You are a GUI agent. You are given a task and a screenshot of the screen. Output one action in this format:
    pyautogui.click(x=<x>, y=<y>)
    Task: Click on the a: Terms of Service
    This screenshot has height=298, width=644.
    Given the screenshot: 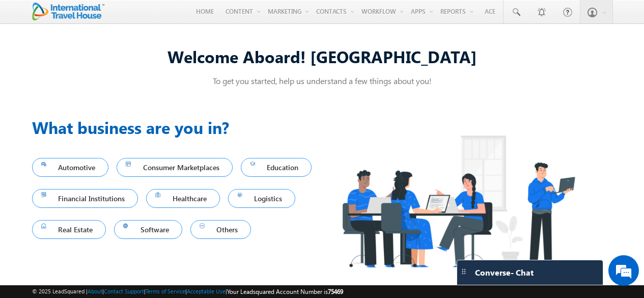 What is the action you would take?
    pyautogui.click(x=165, y=291)
    